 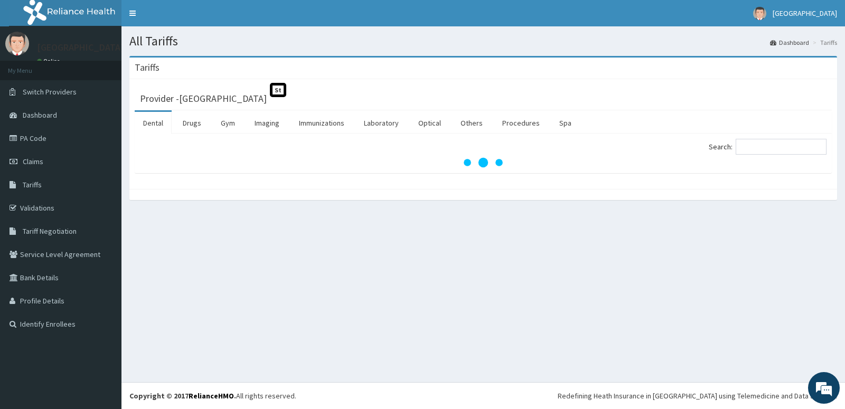 I want to click on span: Claims, so click(x=33, y=162).